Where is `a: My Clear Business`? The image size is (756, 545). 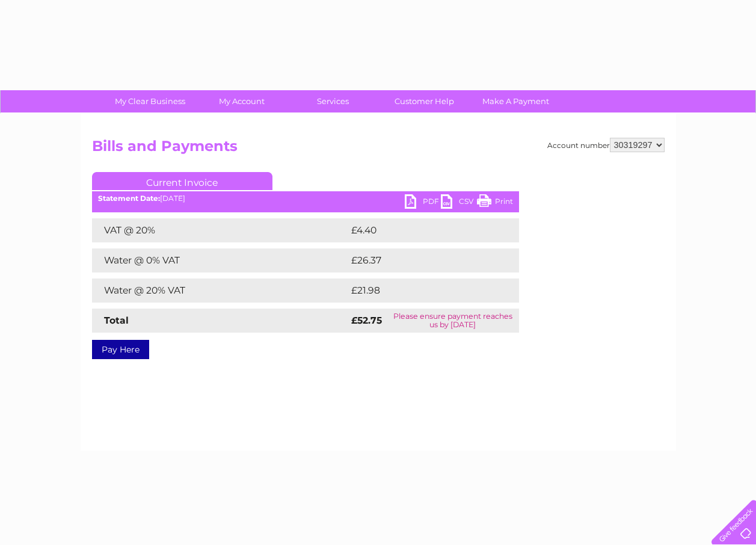
a: My Clear Business is located at coordinates (150, 101).